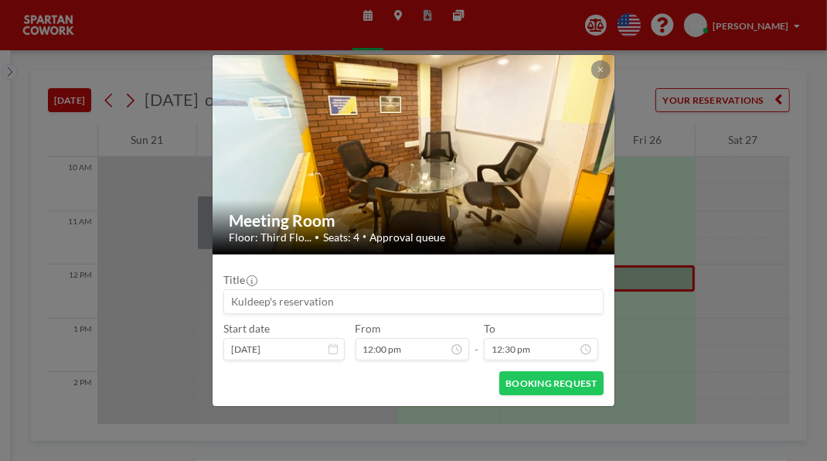 The image size is (827, 461). Describe the element at coordinates (414, 154) in the screenshot. I see `img: 537.jpg` at that location.